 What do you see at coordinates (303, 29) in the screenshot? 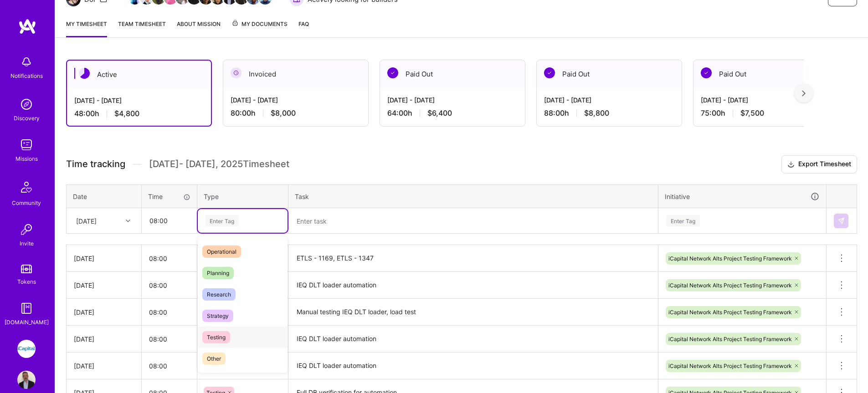
I see `a: FAQ` at bounding box center [303, 29].